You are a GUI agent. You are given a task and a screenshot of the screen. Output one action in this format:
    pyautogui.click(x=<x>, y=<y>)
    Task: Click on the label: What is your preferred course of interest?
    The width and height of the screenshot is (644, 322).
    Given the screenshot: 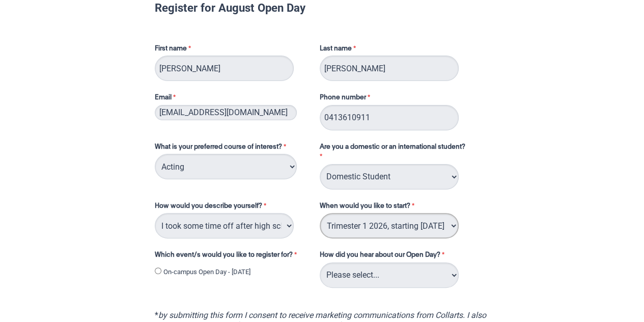 What is the action you would take?
    pyautogui.click(x=232, y=148)
    